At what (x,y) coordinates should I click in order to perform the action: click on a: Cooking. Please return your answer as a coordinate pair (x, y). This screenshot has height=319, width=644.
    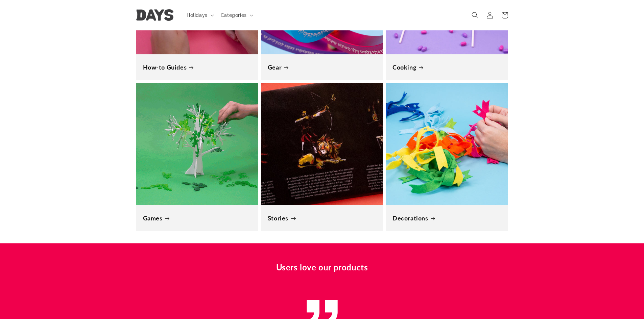
    Looking at the image, I should click on (446, 67).